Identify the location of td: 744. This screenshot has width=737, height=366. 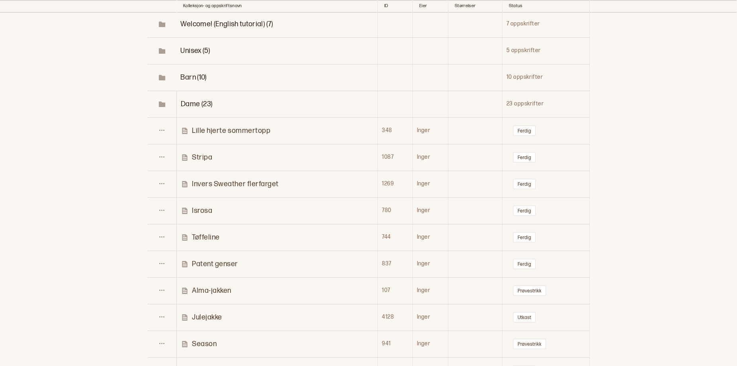
(395, 237).